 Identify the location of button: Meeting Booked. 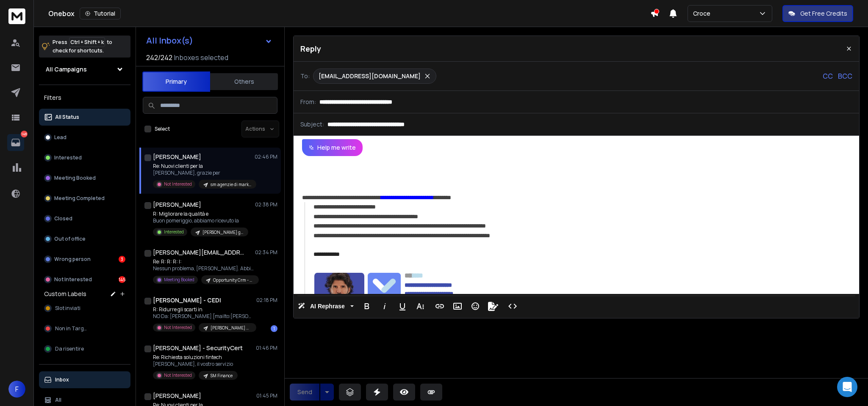
(85, 178).